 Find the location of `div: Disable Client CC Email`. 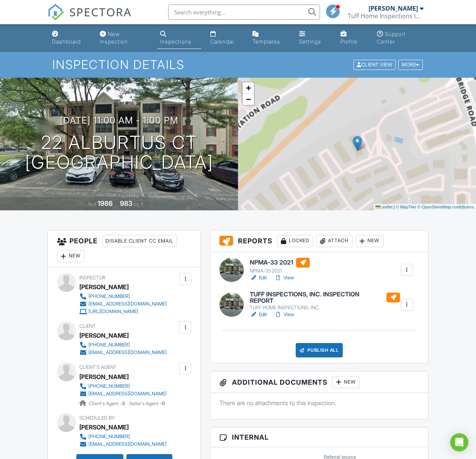

div: Disable Client CC Email is located at coordinates (139, 241).